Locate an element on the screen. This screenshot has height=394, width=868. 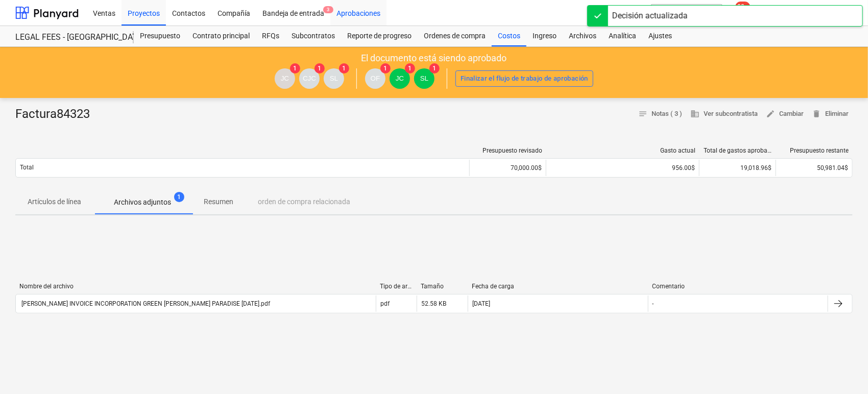
div: Presupuesto is located at coordinates (160, 36).